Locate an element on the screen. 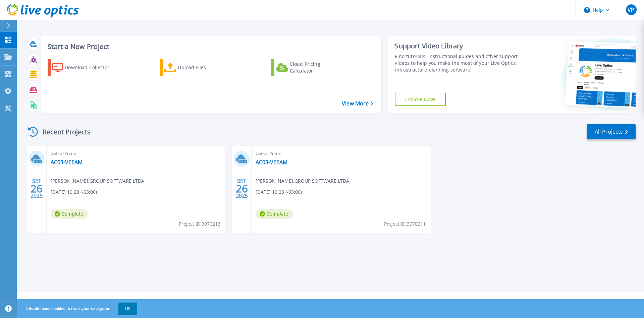  a: Cloud Pricing Calculator is located at coordinates (309, 67).